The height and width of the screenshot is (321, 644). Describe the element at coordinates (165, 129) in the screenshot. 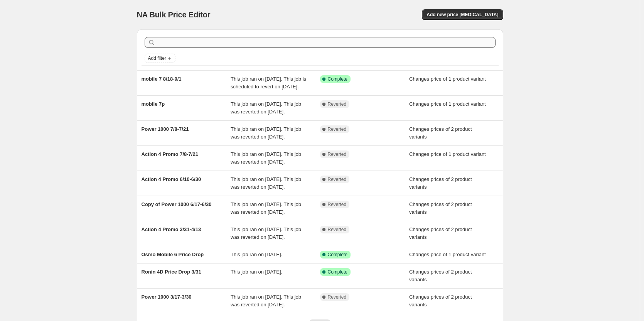

I see `span: Power 1000 7/8-7/21` at that location.